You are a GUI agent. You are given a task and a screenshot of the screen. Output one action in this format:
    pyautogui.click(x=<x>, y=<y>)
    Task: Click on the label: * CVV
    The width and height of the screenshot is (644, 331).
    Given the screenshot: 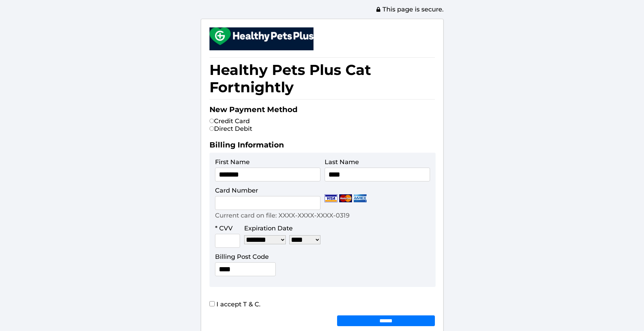 What is the action you would take?
    pyautogui.click(x=223, y=229)
    